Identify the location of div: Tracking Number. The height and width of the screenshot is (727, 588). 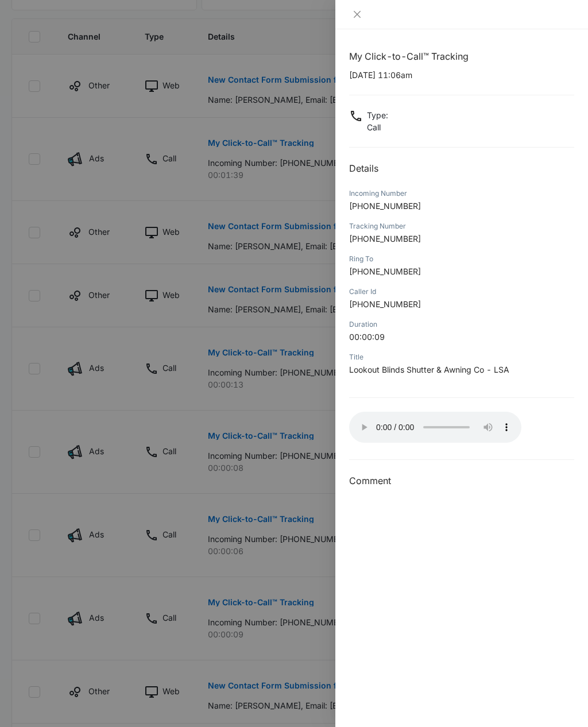
(462, 226).